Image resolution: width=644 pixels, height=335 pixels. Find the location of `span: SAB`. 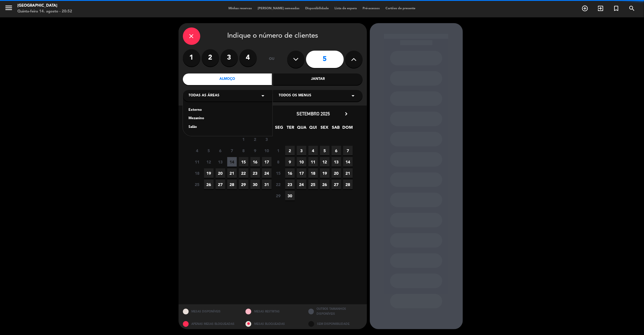

span: SAB is located at coordinates (335, 129).